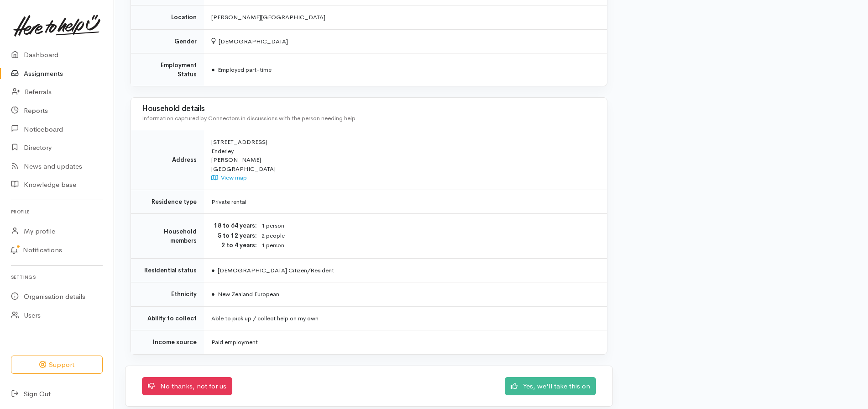 The height and width of the screenshot is (409, 868). I want to click on td: Household members, so click(168, 236).